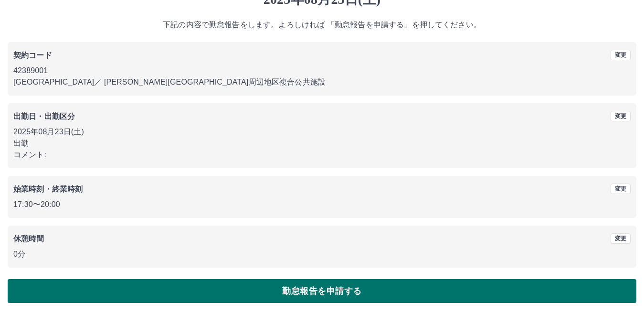  What do you see at coordinates (48, 189) in the screenshot?
I see `b: 始業時刻・終業時刻` at bounding box center [48, 189].